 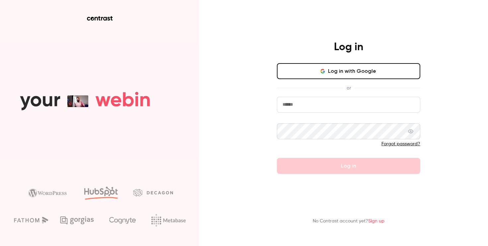 I want to click on p: No Contrast account yet?, so click(x=348, y=221).